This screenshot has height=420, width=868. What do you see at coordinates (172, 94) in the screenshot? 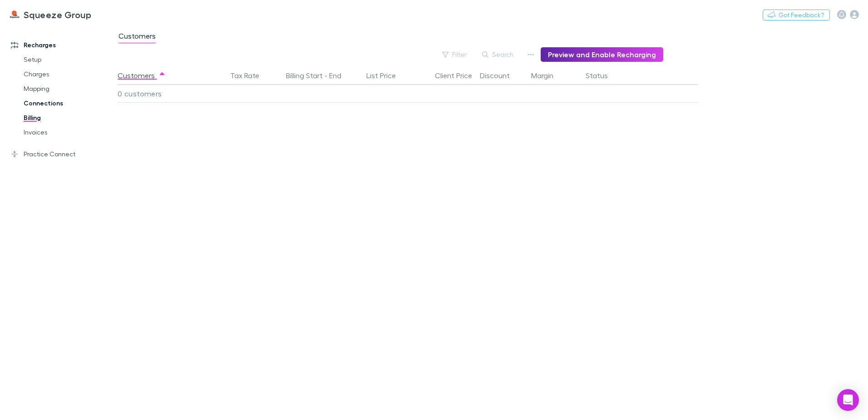
I see `div: 0 customers` at bounding box center [172, 94].